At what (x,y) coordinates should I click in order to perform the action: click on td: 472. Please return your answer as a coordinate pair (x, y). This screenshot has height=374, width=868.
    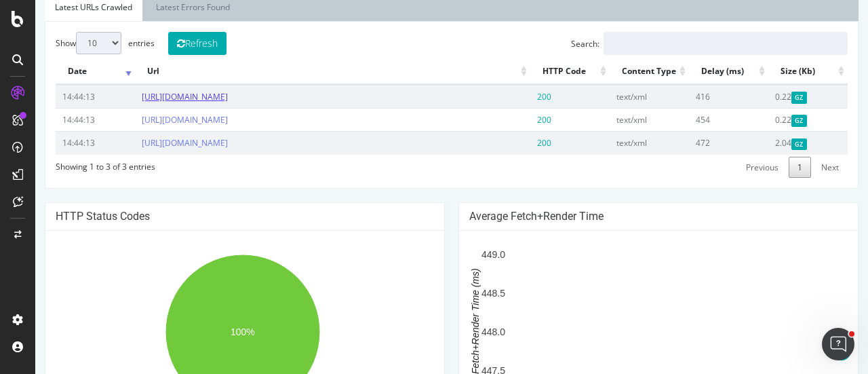
    Looking at the image, I should click on (693, 143).